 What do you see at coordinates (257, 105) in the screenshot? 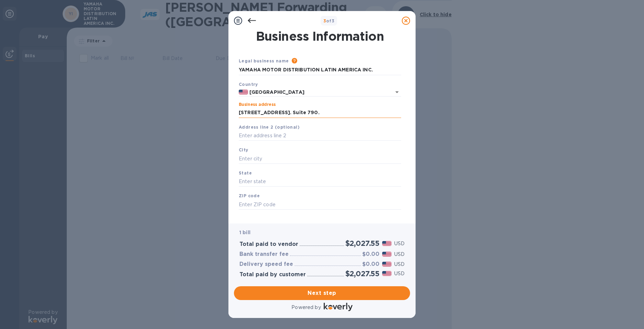
I see `label: Business address` at bounding box center [257, 105].